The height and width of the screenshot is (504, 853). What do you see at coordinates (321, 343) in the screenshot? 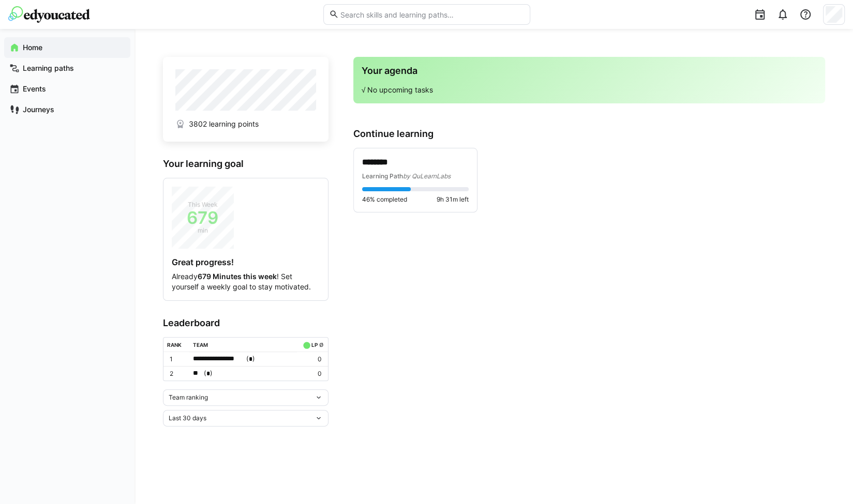
I see `a: ø` at bounding box center [321, 343].